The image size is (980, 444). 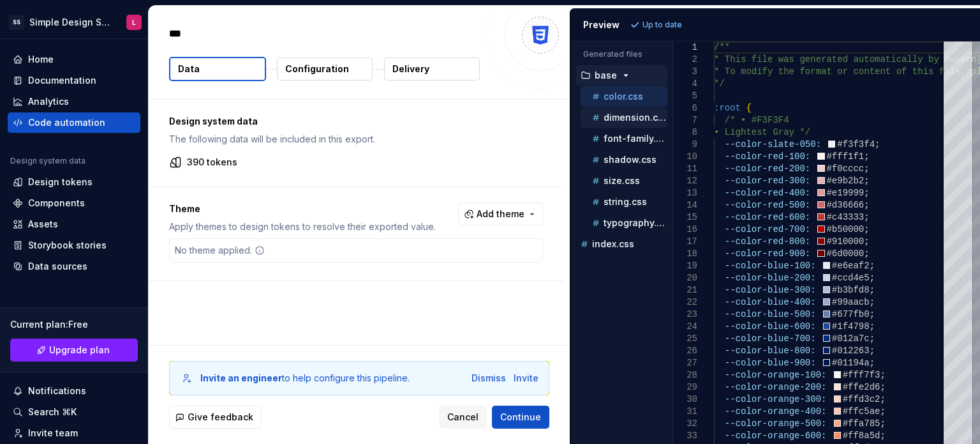 What do you see at coordinates (66, 122) in the screenshot?
I see `div: Code automation` at bounding box center [66, 122].